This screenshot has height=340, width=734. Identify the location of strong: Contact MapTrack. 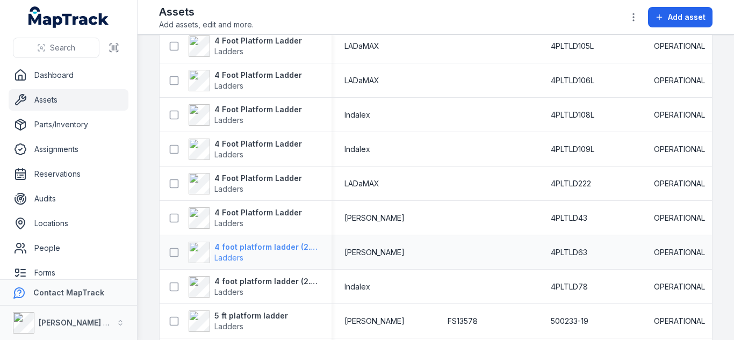
(69, 292).